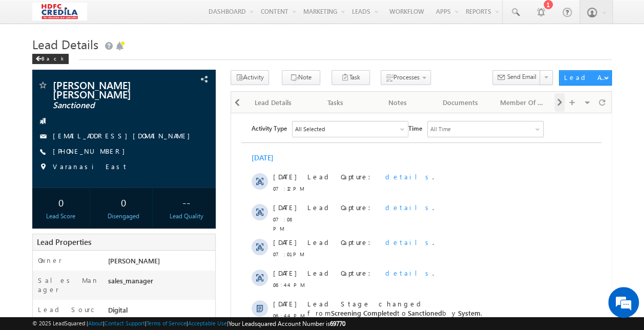 Image resolution: width=644 pixels, height=330 pixels. Describe the element at coordinates (68, 285) in the screenshot. I see `label: Sales Manager` at that location.